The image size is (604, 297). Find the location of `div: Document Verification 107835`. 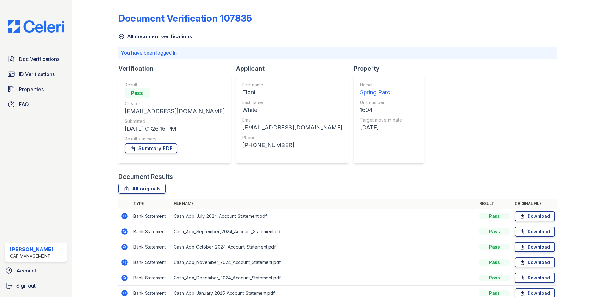

div: Document Verification 107835 is located at coordinates (185, 18).